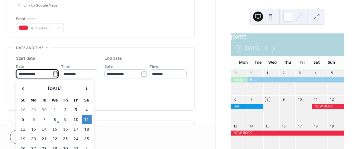  What do you see at coordinates (267, 99) in the screenshot?
I see `div: 8` at bounding box center [267, 99].